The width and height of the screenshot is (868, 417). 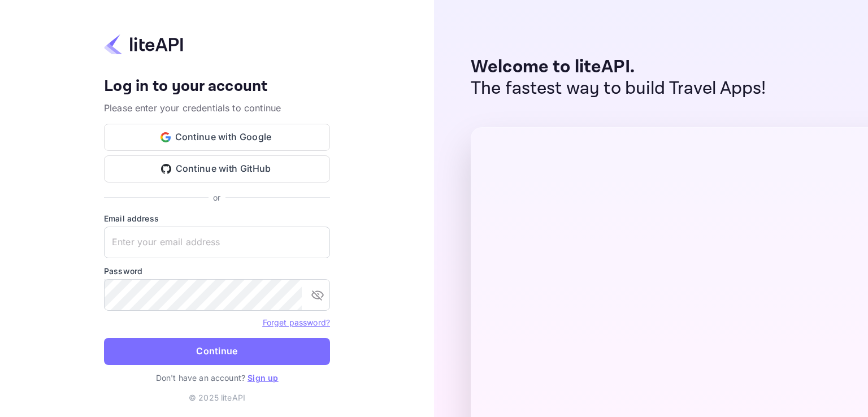 I want to click on p: Welcome to liteAPI., so click(x=618, y=67).